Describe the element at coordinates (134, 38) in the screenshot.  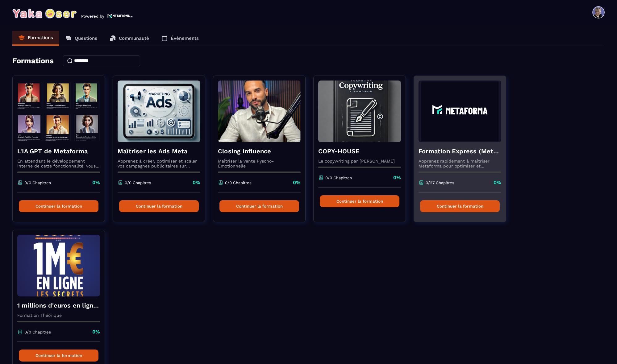
I see `p: Communauté` at that location.